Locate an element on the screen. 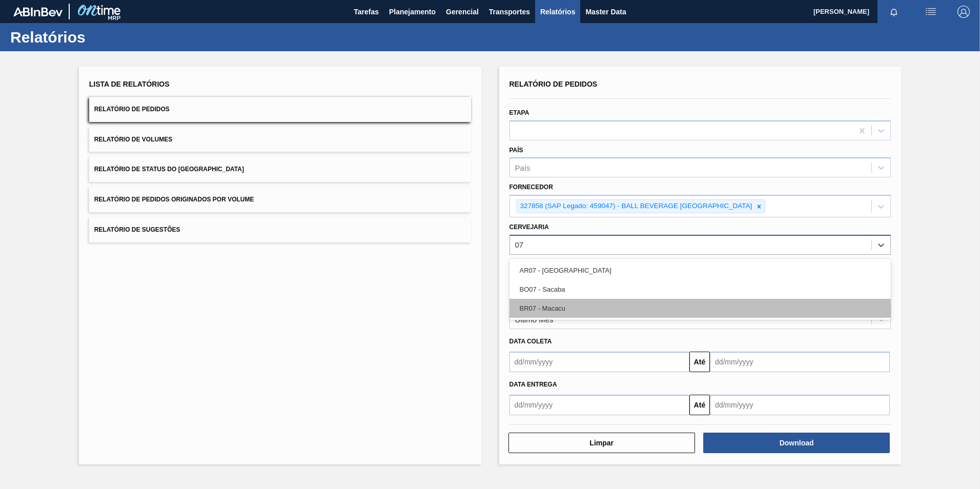 This screenshot has width=980, height=489. button: Limpar is located at coordinates (602, 443).